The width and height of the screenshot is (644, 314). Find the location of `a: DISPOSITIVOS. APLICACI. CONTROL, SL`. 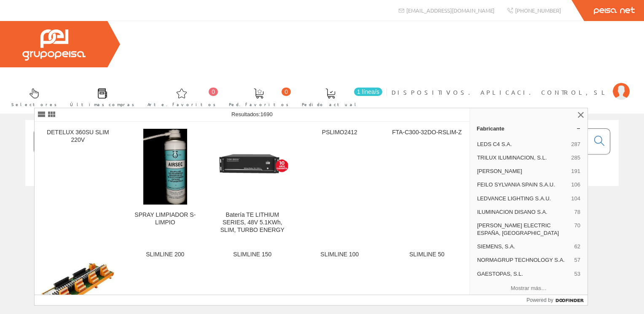

a: DISPOSITIVOS. APLICACI. CONTROL, SL is located at coordinates (510, 85).